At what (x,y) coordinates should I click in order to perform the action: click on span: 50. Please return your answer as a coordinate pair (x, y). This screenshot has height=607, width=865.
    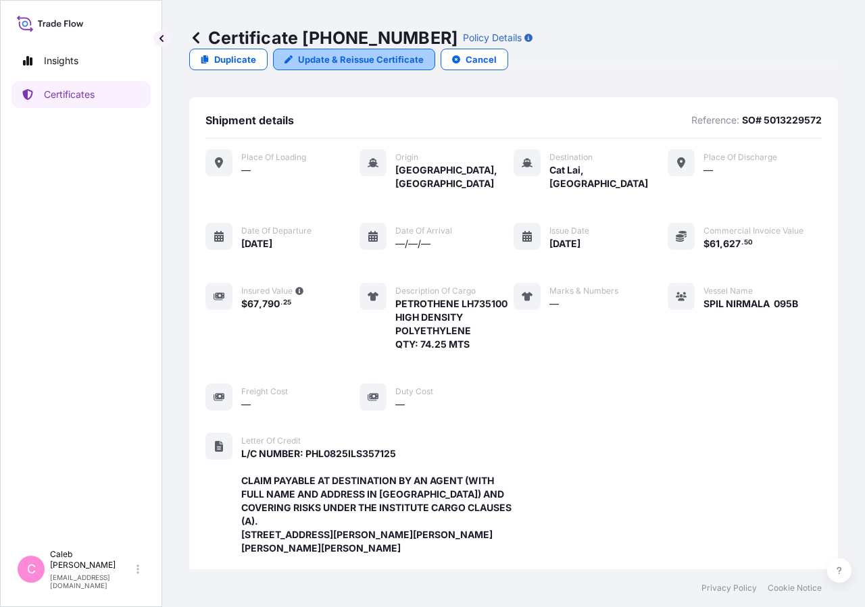
    Looking at the image, I should click on (748, 243).